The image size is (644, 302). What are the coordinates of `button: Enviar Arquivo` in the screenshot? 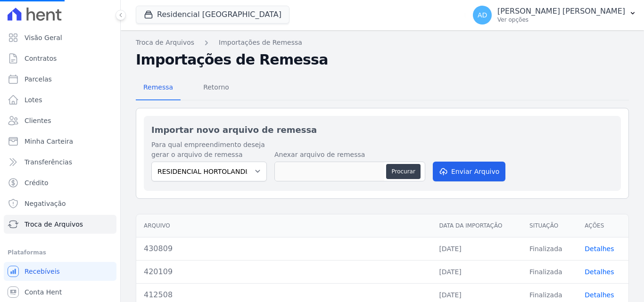 It's located at (469, 171).